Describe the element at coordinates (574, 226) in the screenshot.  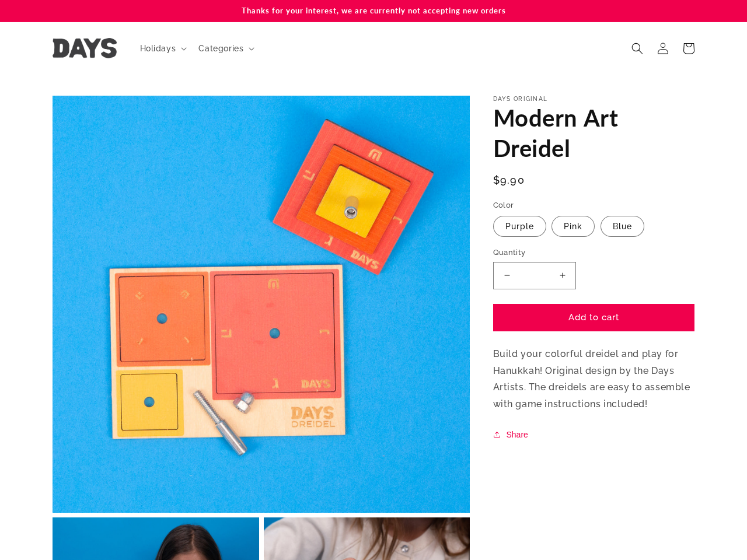
I see `label: Pink` at that location.